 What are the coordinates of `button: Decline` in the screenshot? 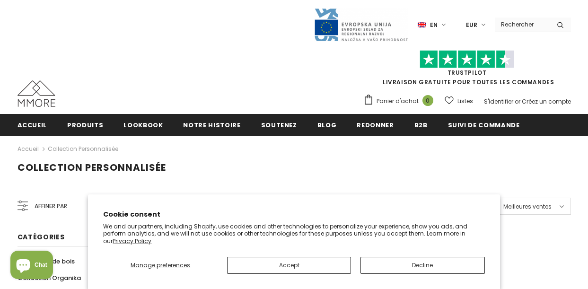 It's located at (423, 266).